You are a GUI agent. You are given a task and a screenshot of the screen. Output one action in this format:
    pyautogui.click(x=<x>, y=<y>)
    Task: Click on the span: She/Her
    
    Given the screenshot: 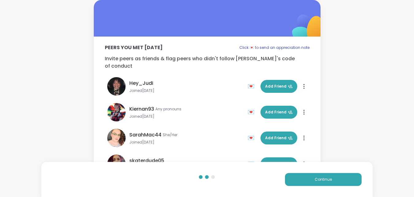 What is the action you would take?
    pyautogui.click(x=170, y=135)
    